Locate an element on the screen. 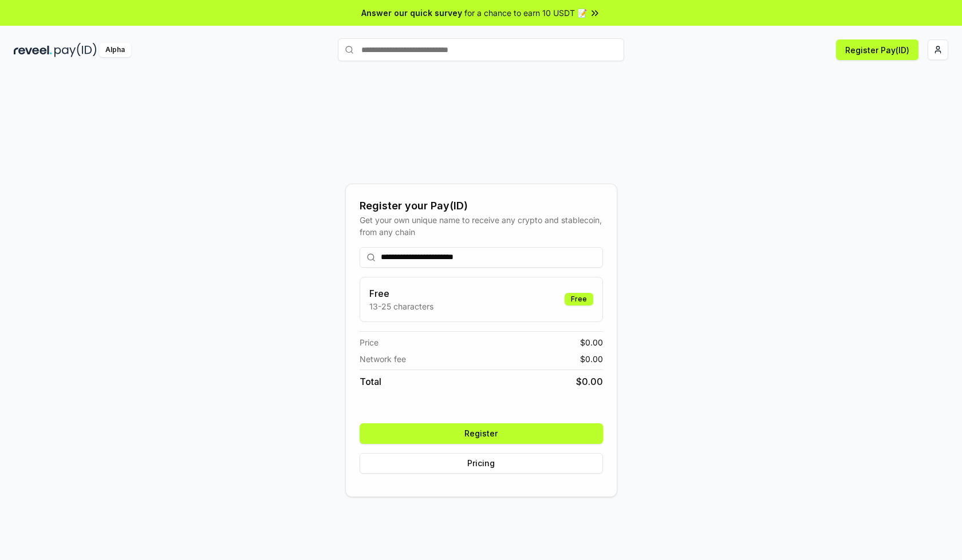 The height and width of the screenshot is (560, 962). span: Price is located at coordinates (369, 342).